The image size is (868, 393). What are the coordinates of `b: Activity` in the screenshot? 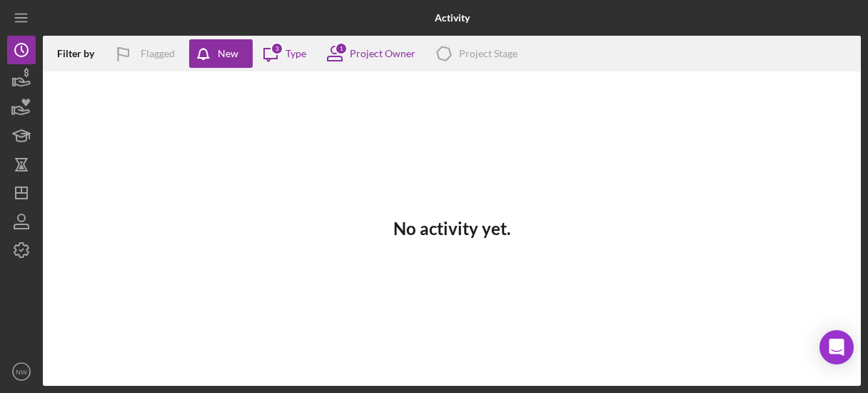 It's located at (452, 17).